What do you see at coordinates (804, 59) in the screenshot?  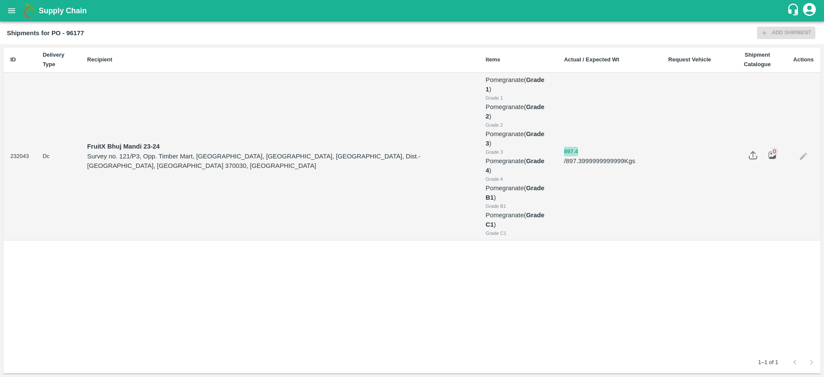 I see `b: Actions` at bounding box center [804, 59].